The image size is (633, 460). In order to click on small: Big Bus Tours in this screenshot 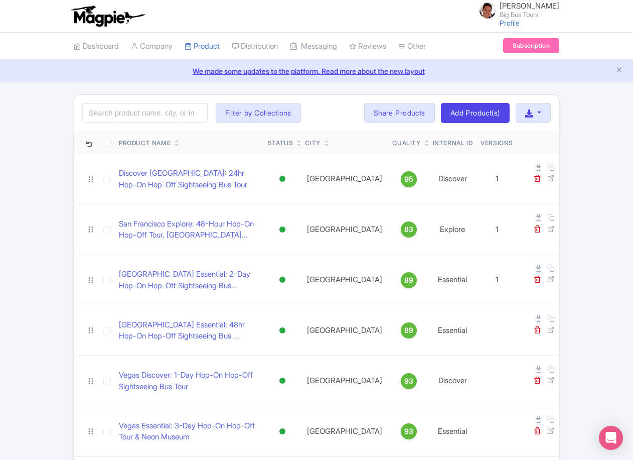, I will do `click(530, 15)`.